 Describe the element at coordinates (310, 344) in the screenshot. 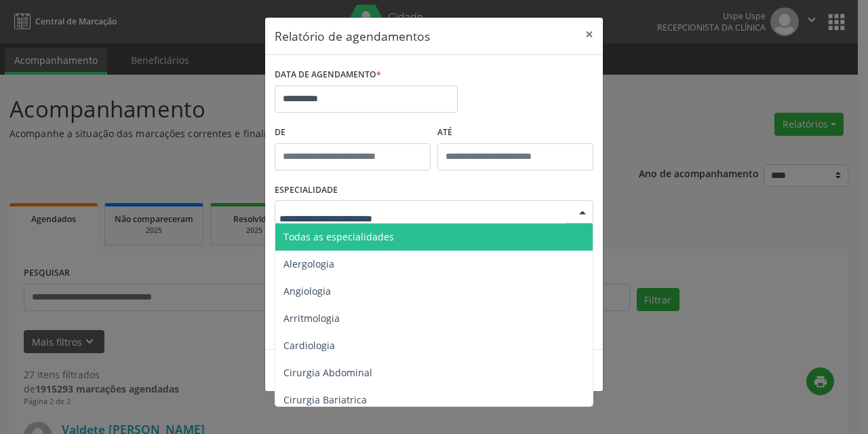

I see `span: Cardiologia` at that location.